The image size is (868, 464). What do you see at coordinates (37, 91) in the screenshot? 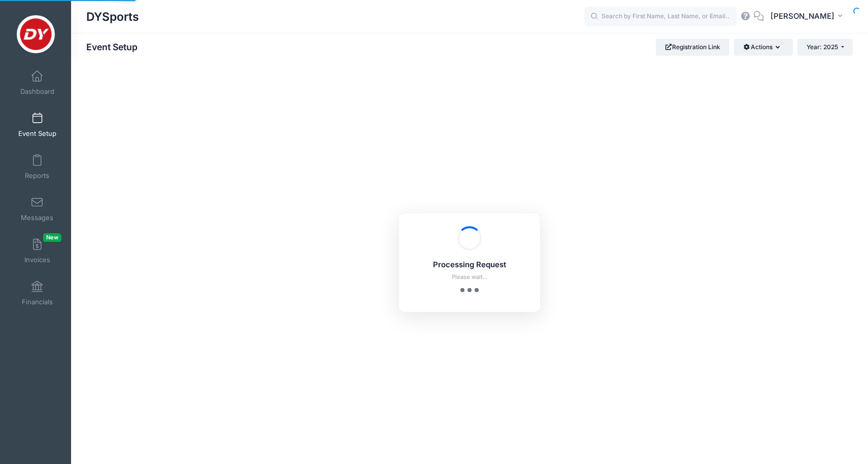
I see `span: Dashboard` at bounding box center [37, 91].